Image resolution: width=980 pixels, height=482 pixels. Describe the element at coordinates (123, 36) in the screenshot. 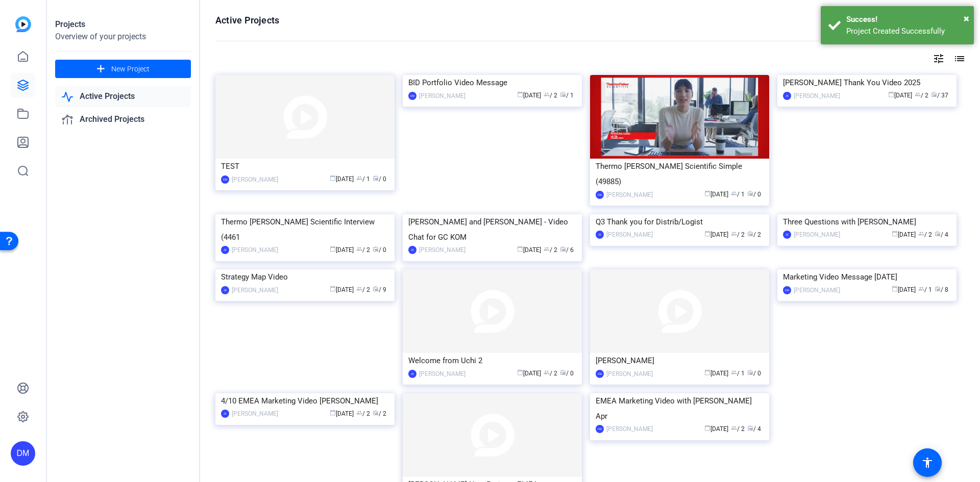

I see `div: Overview of your projects` at that location.